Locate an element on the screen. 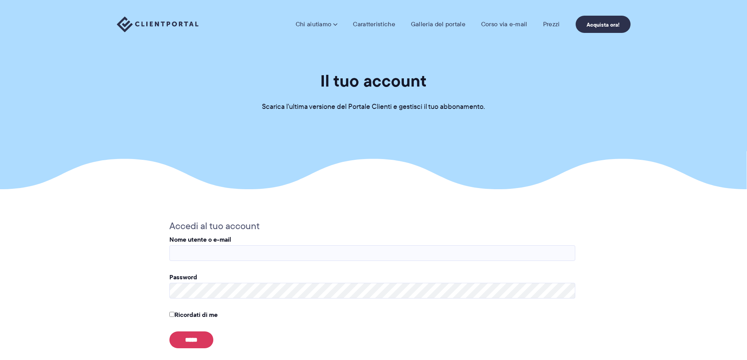 The height and width of the screenshot is (360, 747). font: Chi aiutiamo is located at coordinates (314, 24).